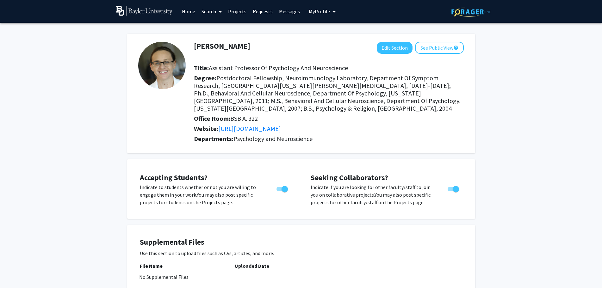 Image resolution: width=602 pixels, height=288 pixels. Describe the element at coordinates (290, 11) in the screenshot. I see `a: Messages` at that location.